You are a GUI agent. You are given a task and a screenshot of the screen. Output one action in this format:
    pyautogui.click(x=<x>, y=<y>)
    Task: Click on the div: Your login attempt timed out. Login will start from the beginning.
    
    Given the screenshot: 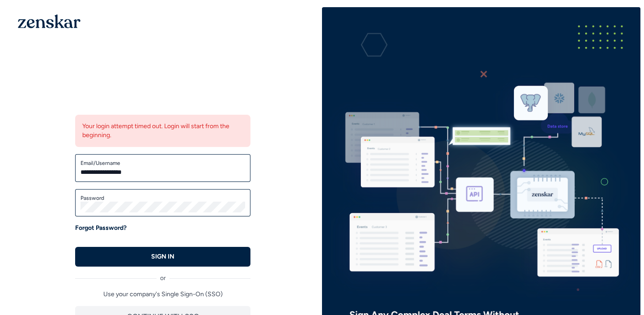 What is the action you would take?
    pyautogui.click(x=163, y=131)
    